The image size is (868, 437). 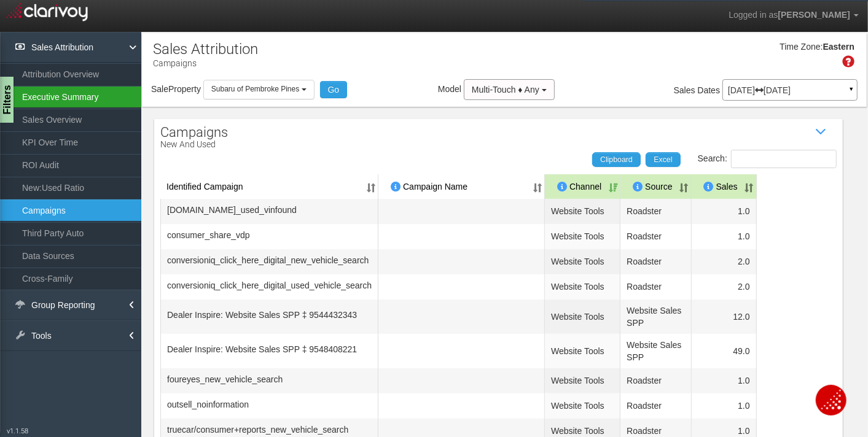 I want to click on span: Subaru of Pembroke Pines, so click(x=255, y=89).